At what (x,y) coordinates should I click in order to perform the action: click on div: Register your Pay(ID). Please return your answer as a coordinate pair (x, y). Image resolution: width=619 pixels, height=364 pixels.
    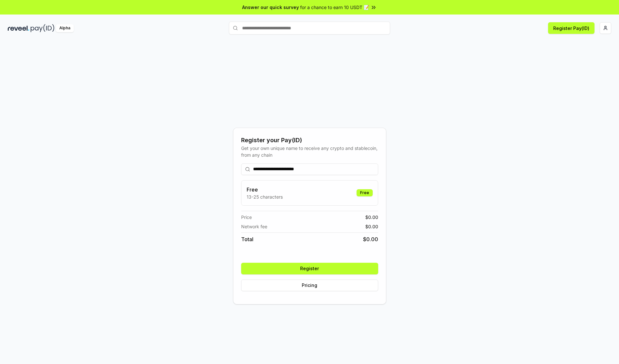
    Looking at the image, I should click on (309, 140).